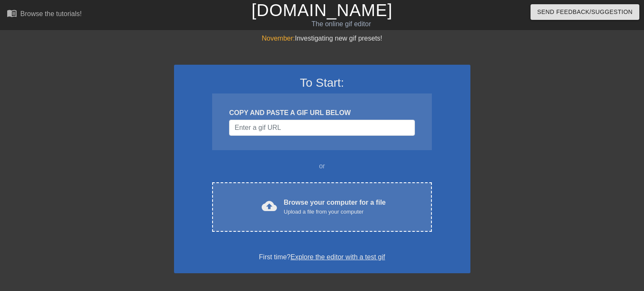 The image size is (644, 291). I want to click on span: cloud_upload, so click(269, 206).